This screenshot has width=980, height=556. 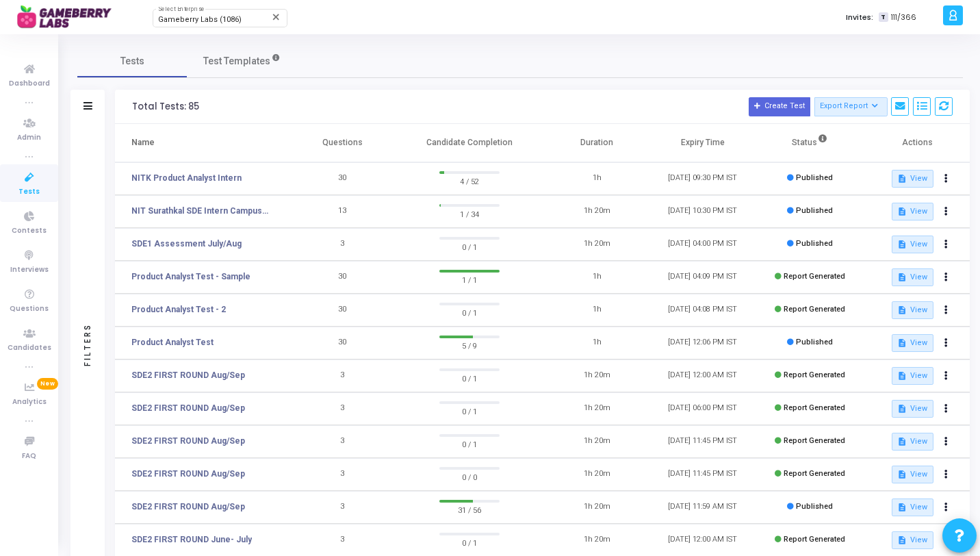 What do you see at coordinates (236, 61) in the screenshot?
I see `span: Test Templates` at bounding box center [236, 61].